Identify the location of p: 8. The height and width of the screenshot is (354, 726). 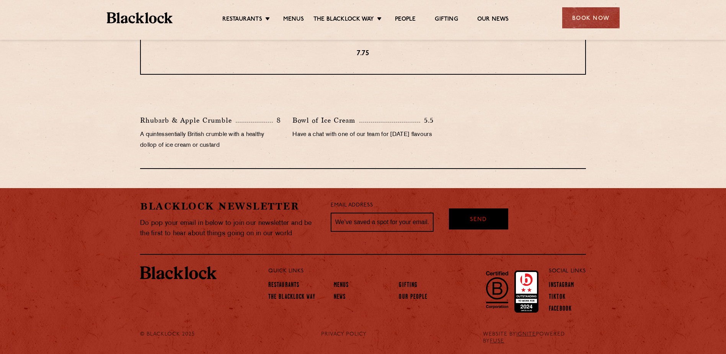
(277, 120).